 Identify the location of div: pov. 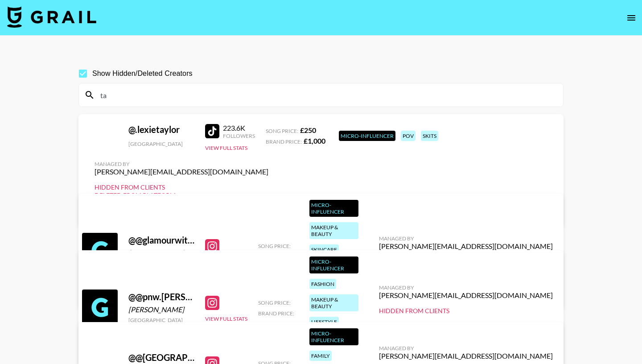
(408, 135).